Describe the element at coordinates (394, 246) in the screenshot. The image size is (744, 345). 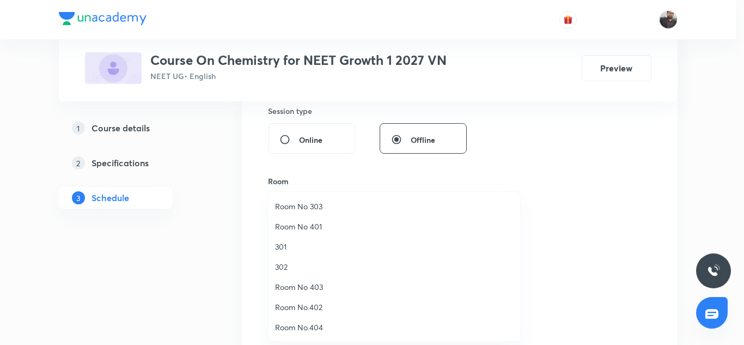
I see `span: 301` at that location.